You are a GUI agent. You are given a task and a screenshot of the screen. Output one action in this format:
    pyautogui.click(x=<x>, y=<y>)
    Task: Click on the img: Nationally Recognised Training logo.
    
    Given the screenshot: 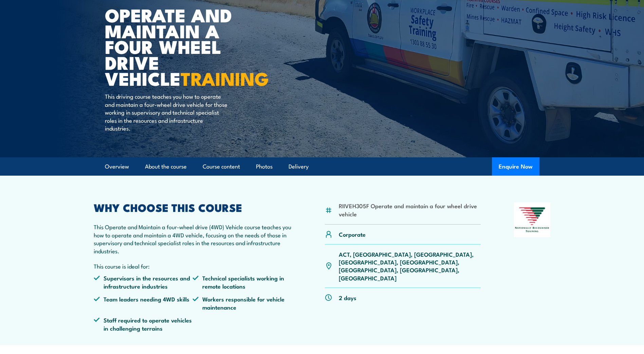 What is the action you would take?
    pyautogui.click(x=532, y=220)
    